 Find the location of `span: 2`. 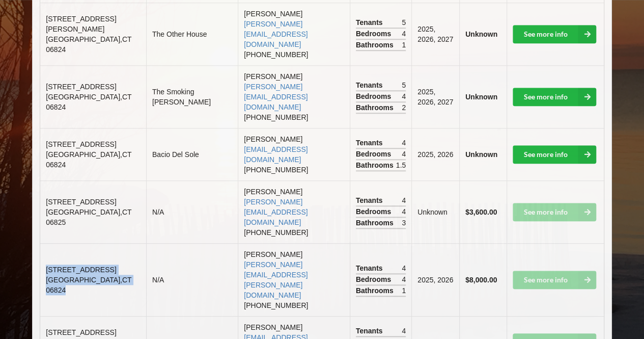

span: 2 is located at coordinates (404, 107).